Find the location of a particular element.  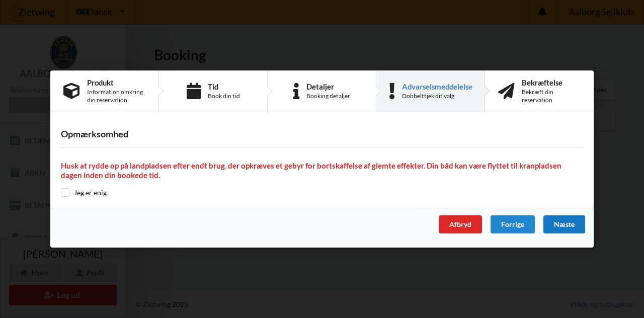

div: Booking detaljer is located at coordinates (328, 96).